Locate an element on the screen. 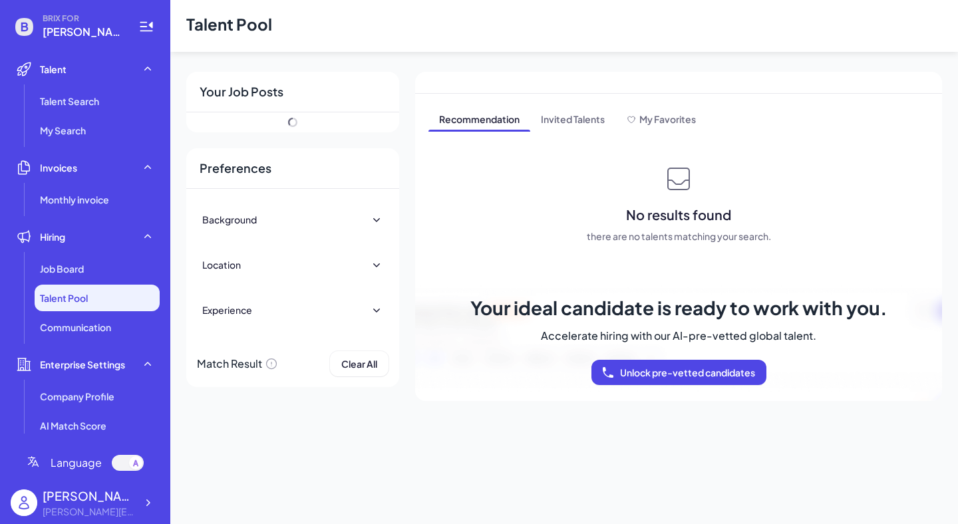 This screenshot has height=524, width=958. span: Recommendation is located at coordinates (479, 120).